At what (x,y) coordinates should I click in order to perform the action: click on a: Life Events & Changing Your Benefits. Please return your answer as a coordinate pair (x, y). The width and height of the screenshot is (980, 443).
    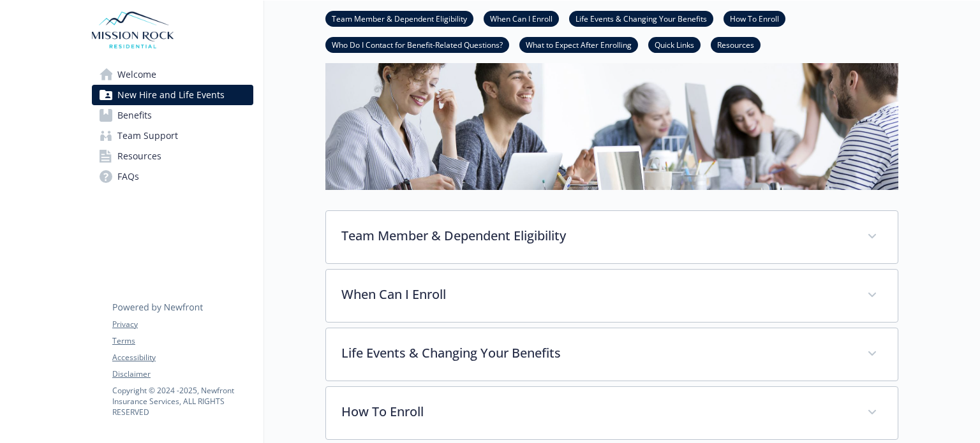
    Looking at the image, I should click on (641, 18).